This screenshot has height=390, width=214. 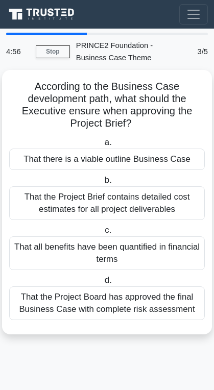 I want to click on h5: According to the Business Case development path, what should the Executive ensure when approving ..., so click(x=107, y=105).